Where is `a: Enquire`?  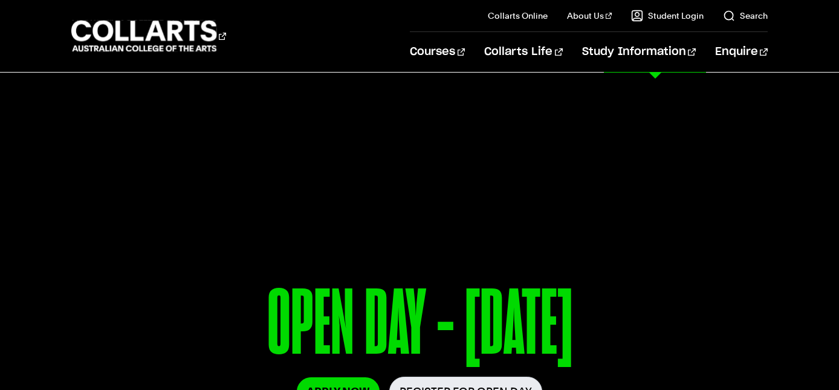 a: Enquire is located at coordinates (741, 52).